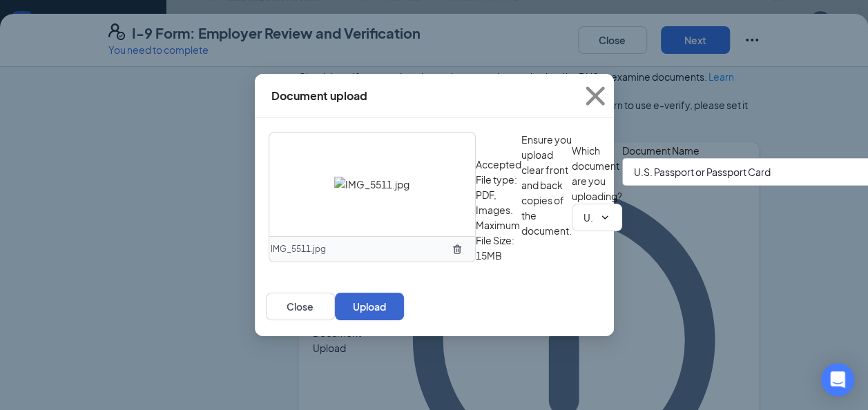 Image resolution: width=868 pixels, height=410 pixels. Describe the element at coordinates (372, 185) in the screenshot. I see `img: IMG_5511.jpg` at that location.